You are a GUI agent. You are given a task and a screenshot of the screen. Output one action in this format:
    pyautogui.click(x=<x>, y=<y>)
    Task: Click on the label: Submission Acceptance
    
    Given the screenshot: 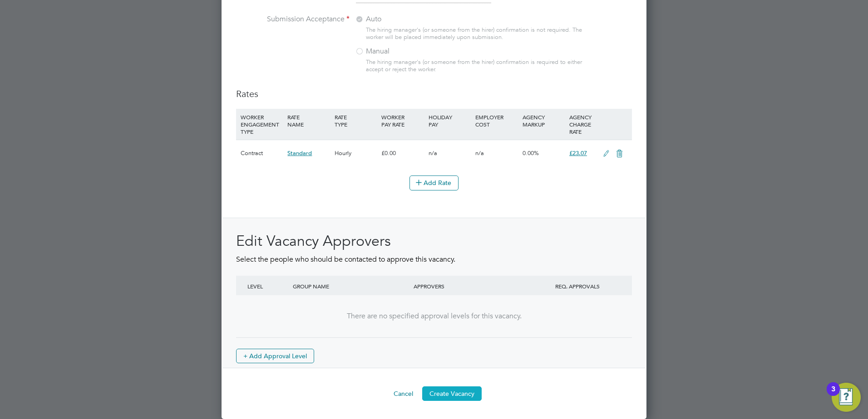 What is the action you would take?
    pyautogui.click(x=293, y=19)
    